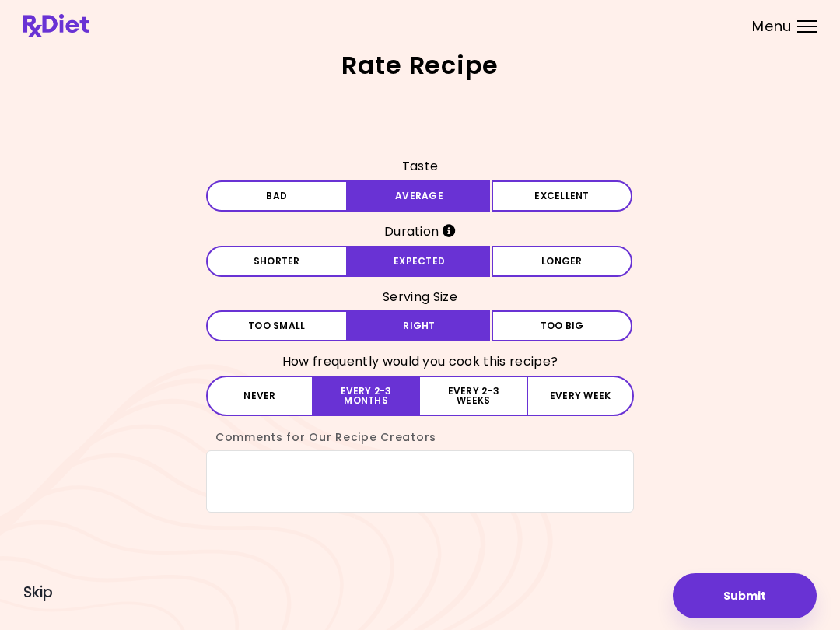 This screenshot has width=840, height=630. What do you see at coordinates (276, 326) in the screenshot?
I see `span: Too small` at bounding box center [276, 326].